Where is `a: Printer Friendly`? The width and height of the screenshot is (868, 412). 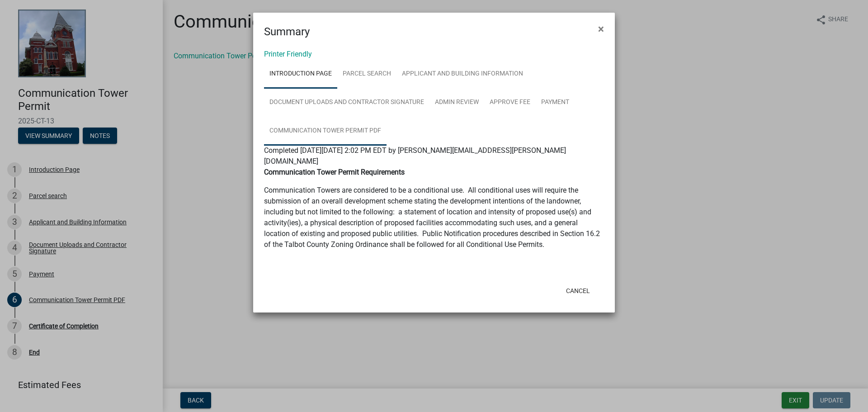
a: Printer Friendly is located at coordinates (288, 54).